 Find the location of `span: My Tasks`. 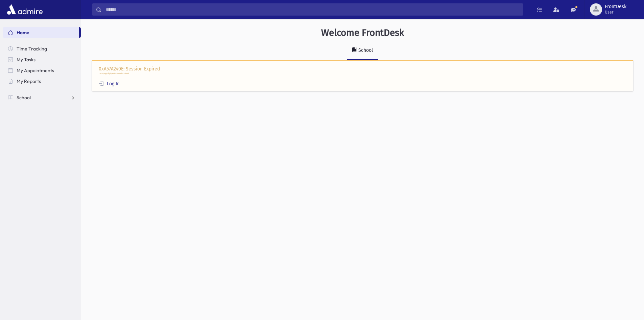

span: My Tasks is located at coordinates (26, 59).